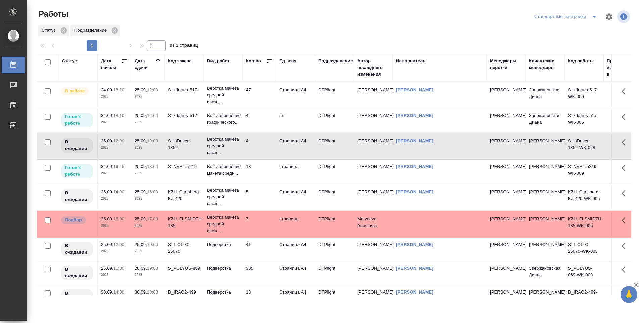 Image resolution: width=644 pixels, height=323 pixels. I want to click on p: Подбор, so click(73, 220).